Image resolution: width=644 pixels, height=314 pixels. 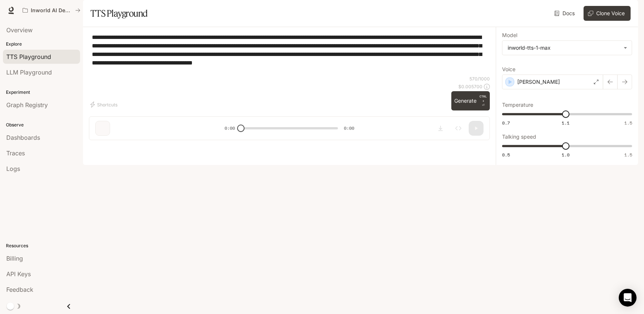 What do you see at coordinates (506, 155) in the screenshot?
I see `span: 0.5` at bounding box center [506, 155].